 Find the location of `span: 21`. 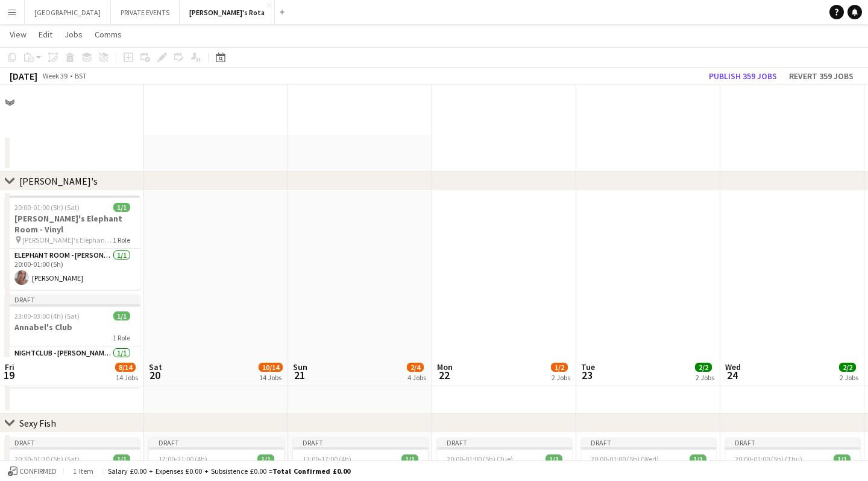

span: 21 is located at coordinates (299, 374).